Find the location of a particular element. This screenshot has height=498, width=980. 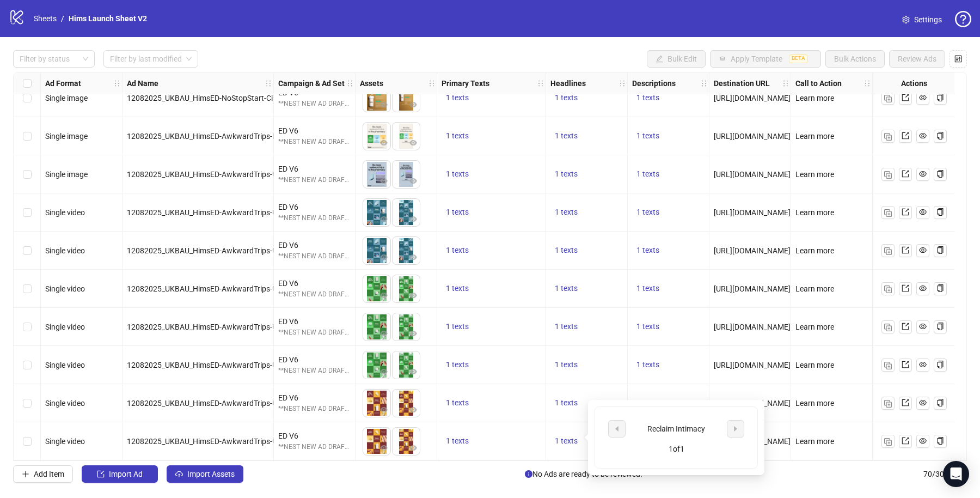

div: Open Intercom Messenger is located at coordinates (957, 475).